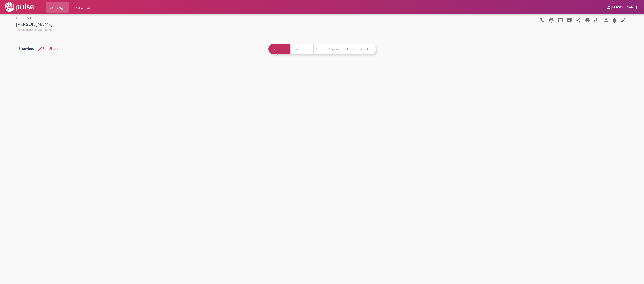 The width and height of the screenshot is (644, 284). I want to click on a: Groups, so click(83, 7).